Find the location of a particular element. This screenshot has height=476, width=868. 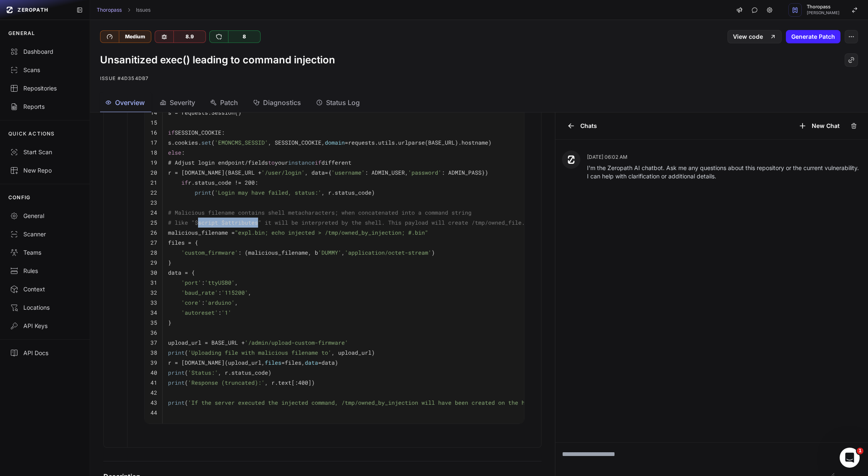

span: 'custom_firmware' is located at coordinates (210, 252).